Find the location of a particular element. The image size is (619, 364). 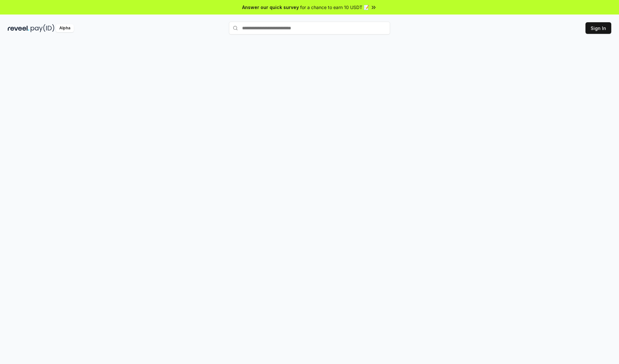

span: for a chance to earn 10 USDT 📝 is located at coordinates (335, 7).